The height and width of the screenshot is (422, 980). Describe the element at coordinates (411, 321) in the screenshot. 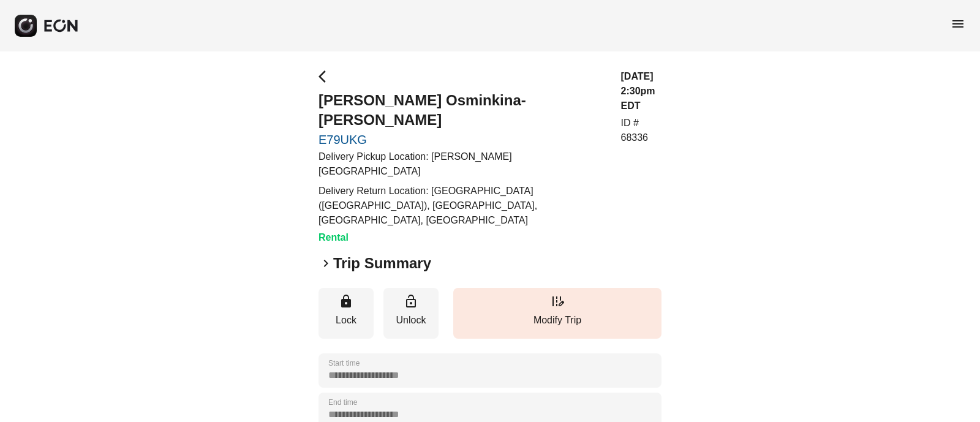

I see `p: Unlock` at that location.